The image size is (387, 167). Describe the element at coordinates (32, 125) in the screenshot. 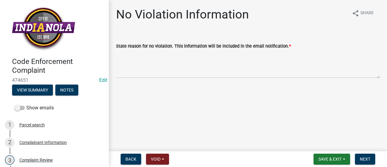

I see `div: Parcel search` at that location.